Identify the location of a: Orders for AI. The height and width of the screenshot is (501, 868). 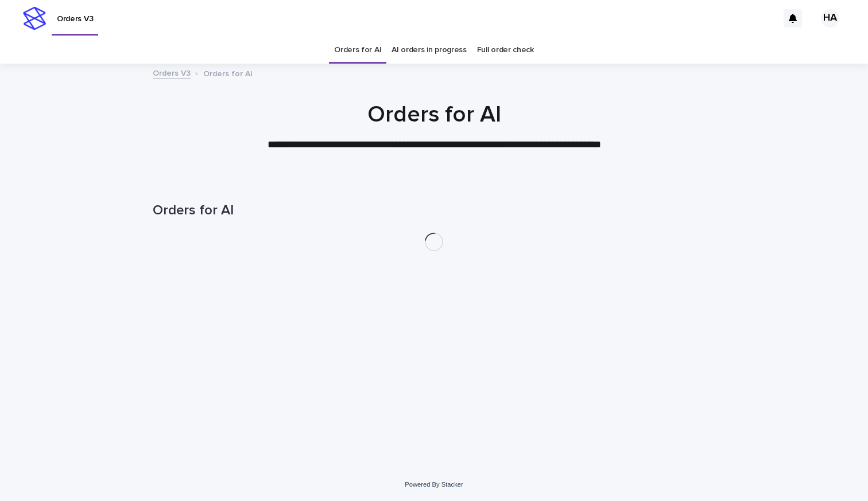
(358, 50).